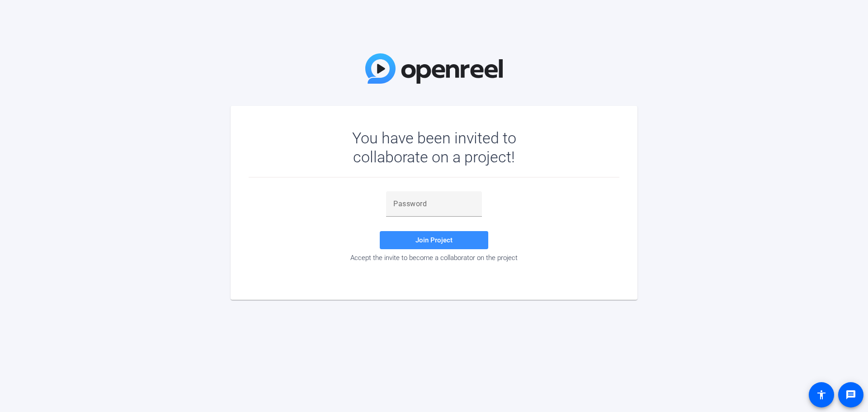 Image resolution: width=868 pixels, height=412 pixels. I want to click on img: OpenReel Logo, so click(434, 68).